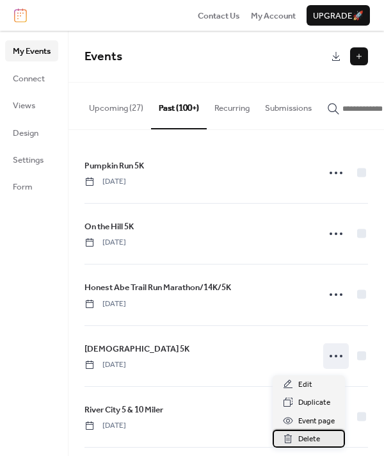  I want to click on a: On the Hill 5K, so click(109, 227).